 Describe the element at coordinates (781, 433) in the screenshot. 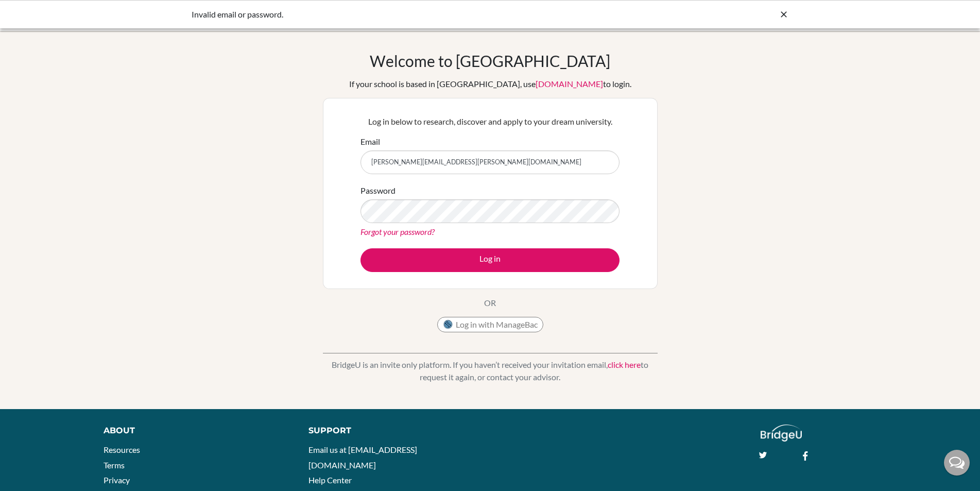

I see `img: logo_white@2x-f4f0deed5e89b7ecb1c2cc34c3e3d731f90f0f143d5ea2071677605dd97b5244.png` at that location.